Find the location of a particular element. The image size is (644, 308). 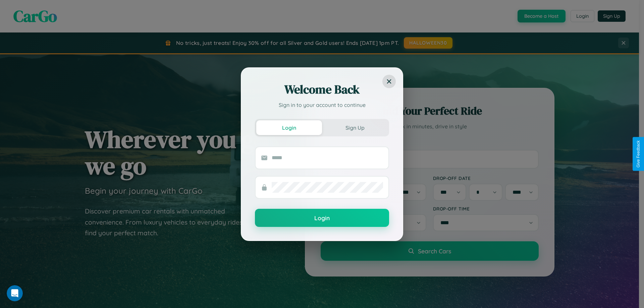

button: Sign Up is located at coordinates (355, 128).